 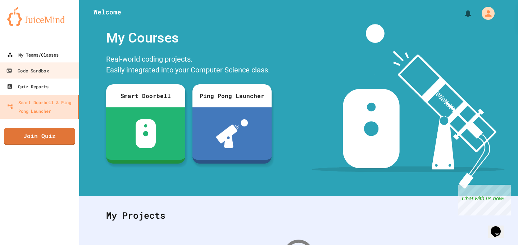 I want to click on div: My Notifications, so click(x=462, y=13).